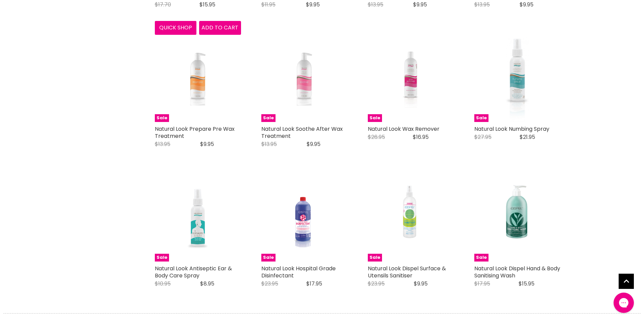 This screenshot has height=322, width=644. What do you see at coordinates (207, 284) in the screenshot?
I see `span: $8.95` at bounding box center [207, 284].